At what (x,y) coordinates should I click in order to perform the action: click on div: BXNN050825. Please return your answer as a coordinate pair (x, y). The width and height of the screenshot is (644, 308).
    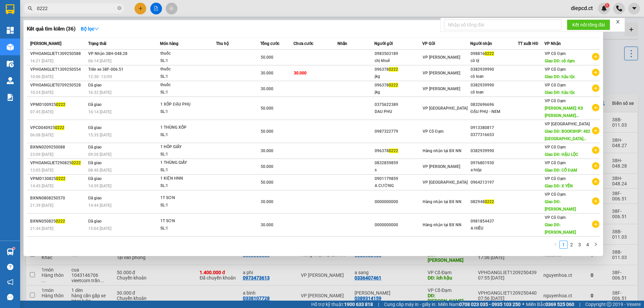
    Looking at the image, I should click on (58, 221).